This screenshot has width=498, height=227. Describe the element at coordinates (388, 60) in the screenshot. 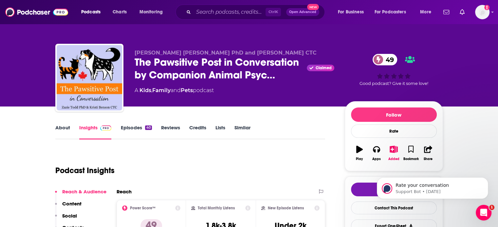

I see `span: 49` at that location.